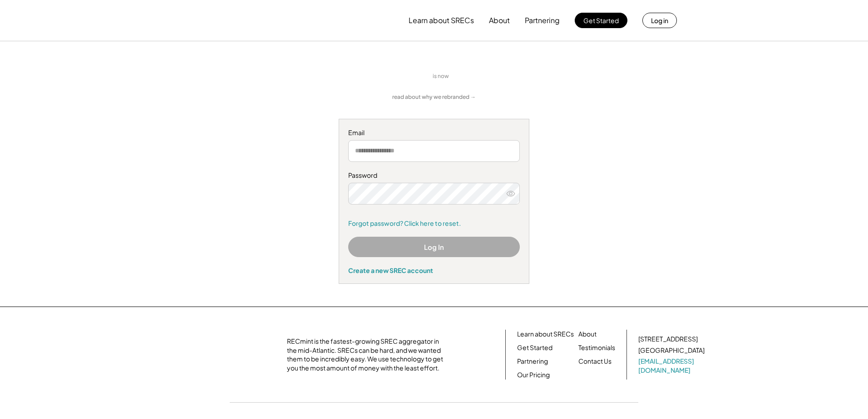  What do you see at coordinates (535, 348) in the screenshot?
I see `a: Get Started` at bounding box center [535, 348].